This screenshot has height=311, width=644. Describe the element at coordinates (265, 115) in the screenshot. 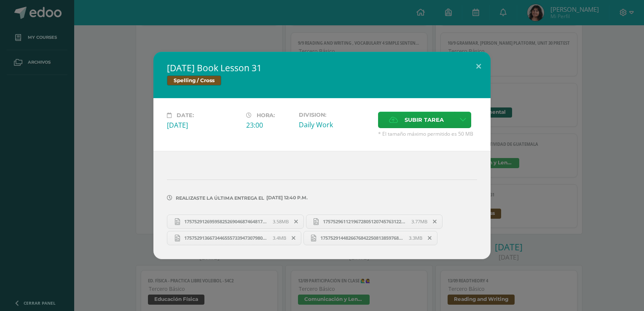

I see `span: Hora:` at that location.